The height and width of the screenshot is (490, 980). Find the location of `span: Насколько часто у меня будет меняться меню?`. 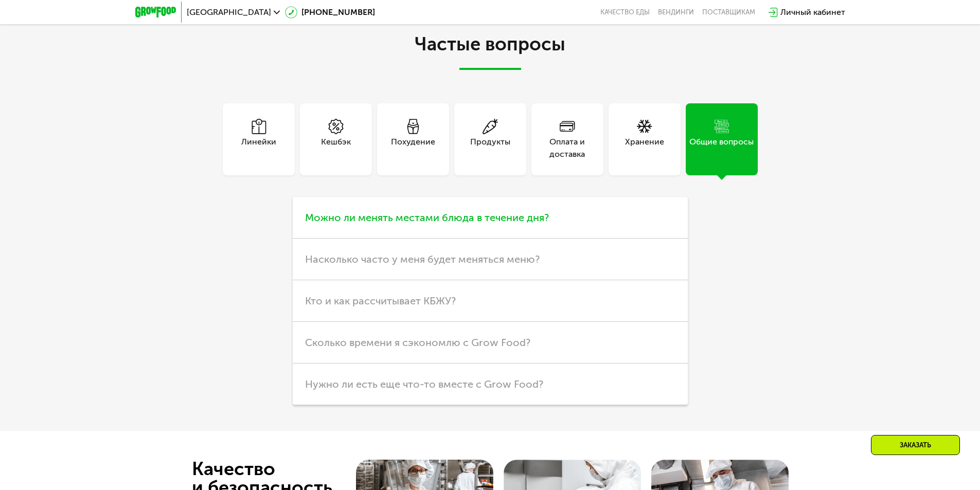

span: Насколько часто у меня будет меняться меню? is located at coordinates (423, 259).